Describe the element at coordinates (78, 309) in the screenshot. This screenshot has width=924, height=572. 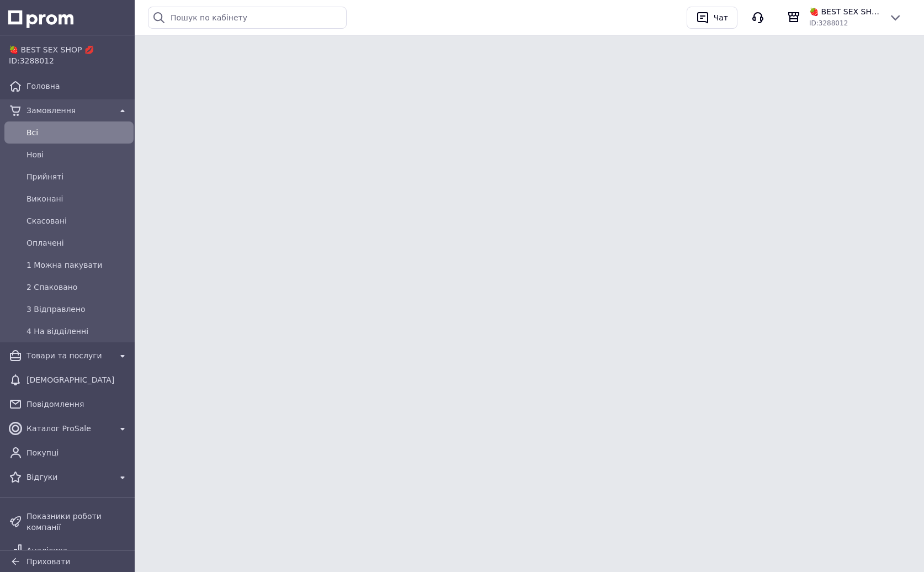
I see `span: 3 Відправлено` at that location.